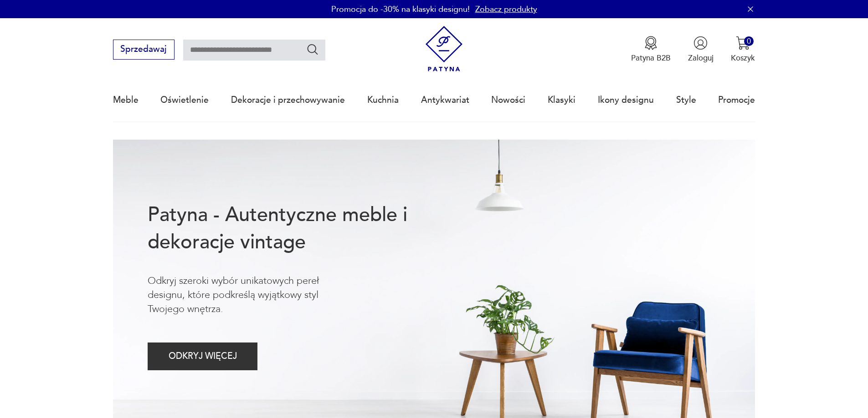  Describe the element at coordinates (650, 43) in the screenshot. I see `img: Ikona medalu` at that location.